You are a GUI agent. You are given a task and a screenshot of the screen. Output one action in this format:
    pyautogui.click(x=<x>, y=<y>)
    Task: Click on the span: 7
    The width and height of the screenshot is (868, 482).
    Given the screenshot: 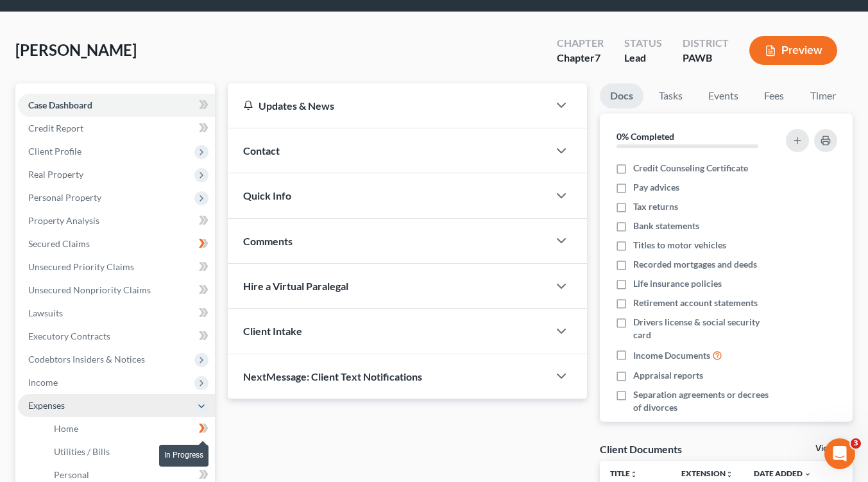 What is the action you would take?
    pyautogui.click(x=597, y=57)
    